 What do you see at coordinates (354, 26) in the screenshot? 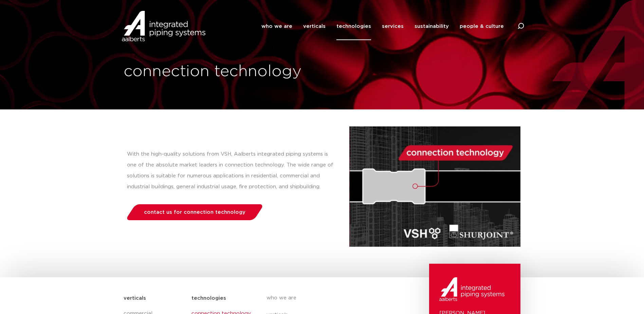
I see `a: technologies` at bounding box center [354, 26].